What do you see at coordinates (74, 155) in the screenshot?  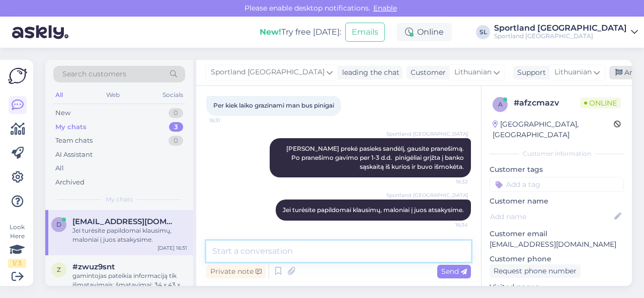 I see `div: AI Assistant` at bounding box center [74, 155].